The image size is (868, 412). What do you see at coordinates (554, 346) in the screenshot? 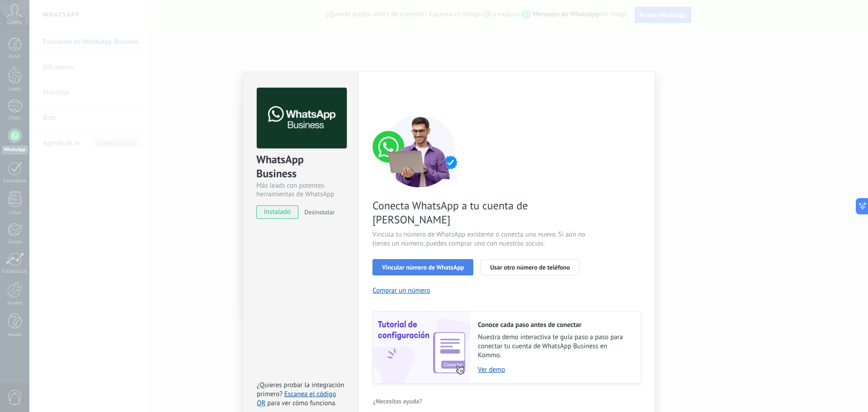
I see `span: Nuestra demo interactiva te guía paso a paso para conectar tu cuenta de WhatsApp Business en Kommo.` at bounding box center [554, 346].